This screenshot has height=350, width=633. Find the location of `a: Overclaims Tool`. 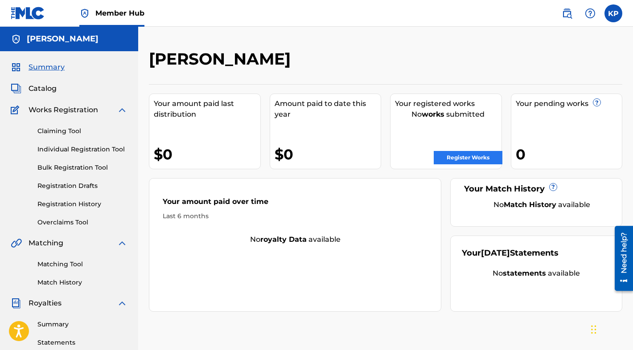

a: Overclaims Tool is located at coordinates (82, 222).